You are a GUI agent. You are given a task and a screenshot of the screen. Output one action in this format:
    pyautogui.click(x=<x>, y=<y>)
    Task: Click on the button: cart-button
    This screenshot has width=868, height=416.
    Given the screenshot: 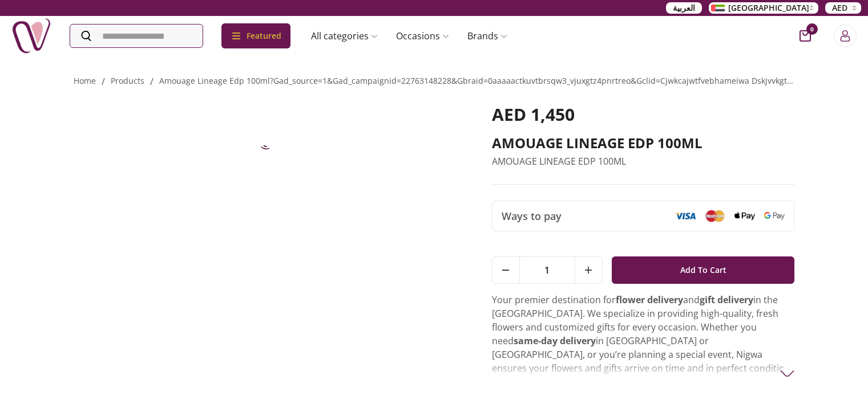 What is the action you would take?
    pyautogui.click(x=805, y=36)
    